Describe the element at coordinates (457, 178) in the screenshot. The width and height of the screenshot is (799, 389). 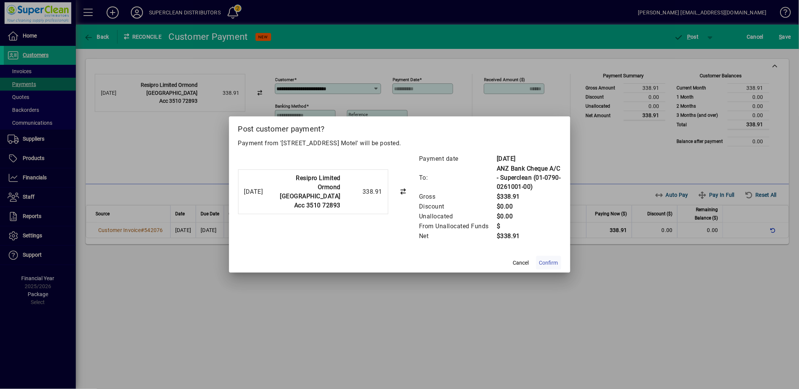
I see `td: To:` at that location.